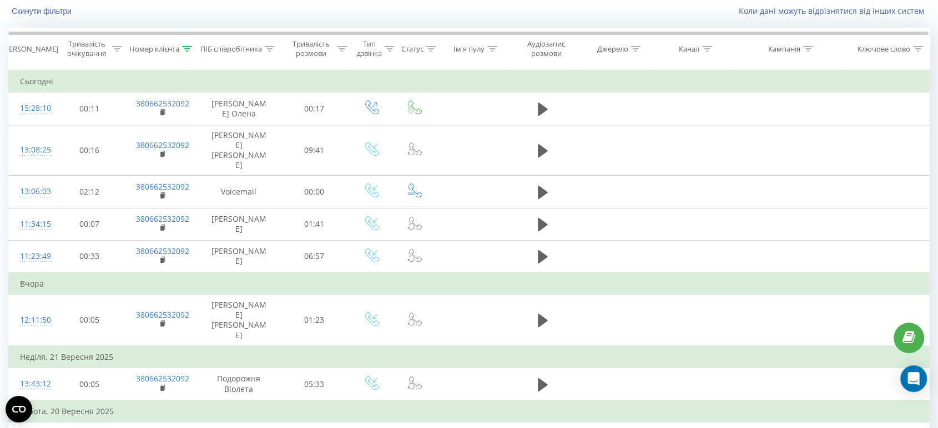 The height and width of the screenshot is (428, 938). What do you see at coordinates (546, 49) in the screenshot?
I see `div: Аудіозапис розмови` at bounding box center [546, 49].